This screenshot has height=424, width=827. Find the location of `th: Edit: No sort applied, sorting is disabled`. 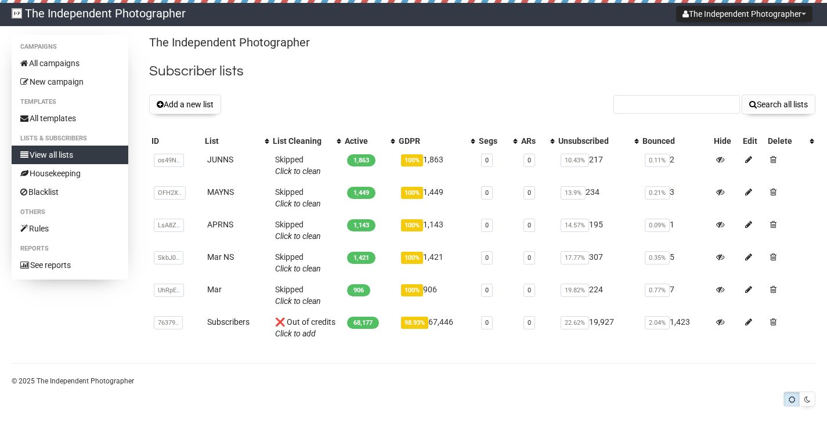

th: Edit: No sort applied, sorting is disabled is located at coordinates (752, 141).